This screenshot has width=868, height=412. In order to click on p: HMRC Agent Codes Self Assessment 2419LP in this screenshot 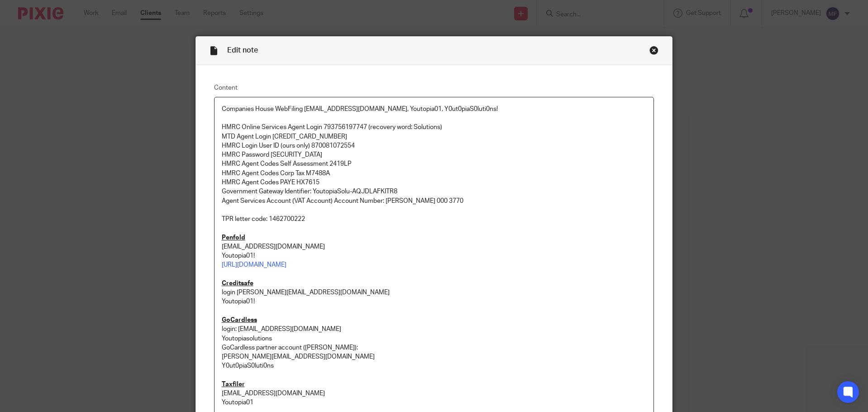, I will do `click(434, 164)`.